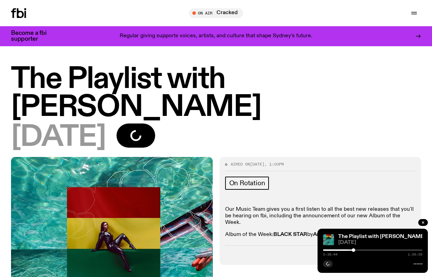 This screenshot has width=432, height=277. I want to click on span: 1:59:59, so click(415, 254).